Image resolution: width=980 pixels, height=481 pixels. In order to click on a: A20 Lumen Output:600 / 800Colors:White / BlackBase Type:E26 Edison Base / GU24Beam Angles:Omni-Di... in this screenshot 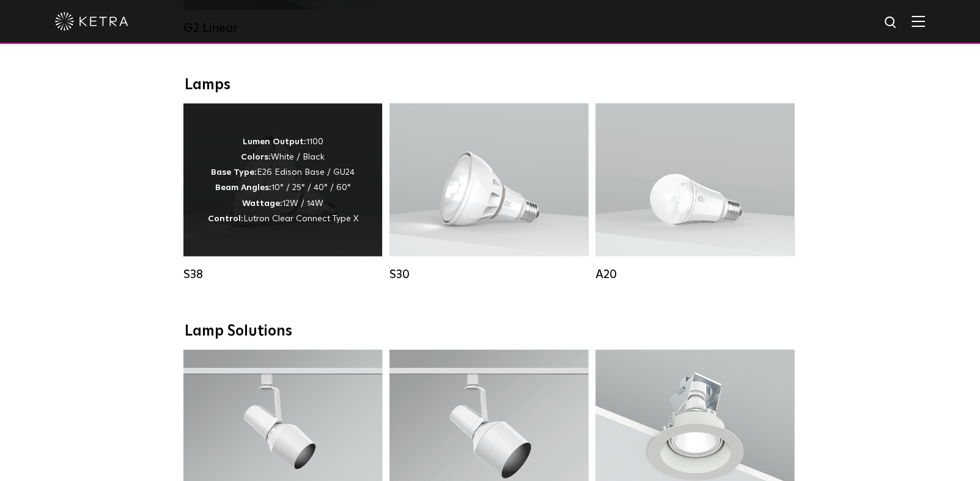, I will do `click(695, 193)`.